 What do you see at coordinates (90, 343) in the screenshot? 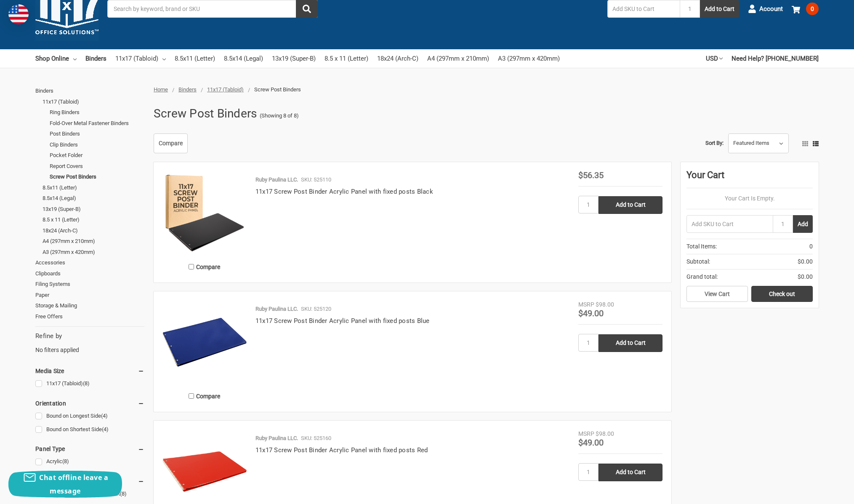
I see `div: No filters applied` at bounding box center [90, 343].